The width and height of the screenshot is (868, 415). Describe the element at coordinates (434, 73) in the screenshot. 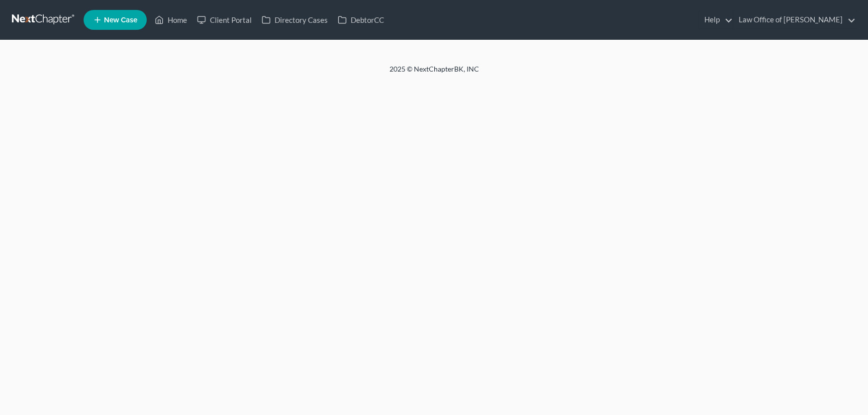

I see `div: 2025 © NextChapterBK, INC` at that location.